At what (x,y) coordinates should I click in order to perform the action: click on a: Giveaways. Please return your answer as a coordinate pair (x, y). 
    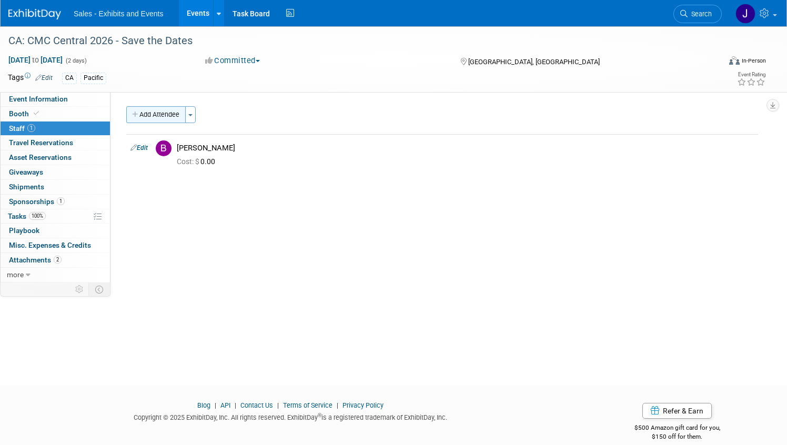
    Looking at the image, I should click on (55, 172).